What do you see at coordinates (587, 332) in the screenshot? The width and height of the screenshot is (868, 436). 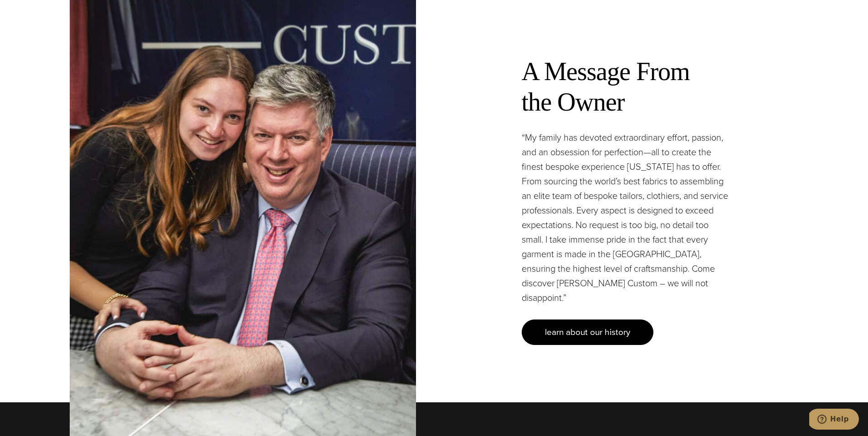 I see `a: learn about our history` at bounding box center [587, 332].